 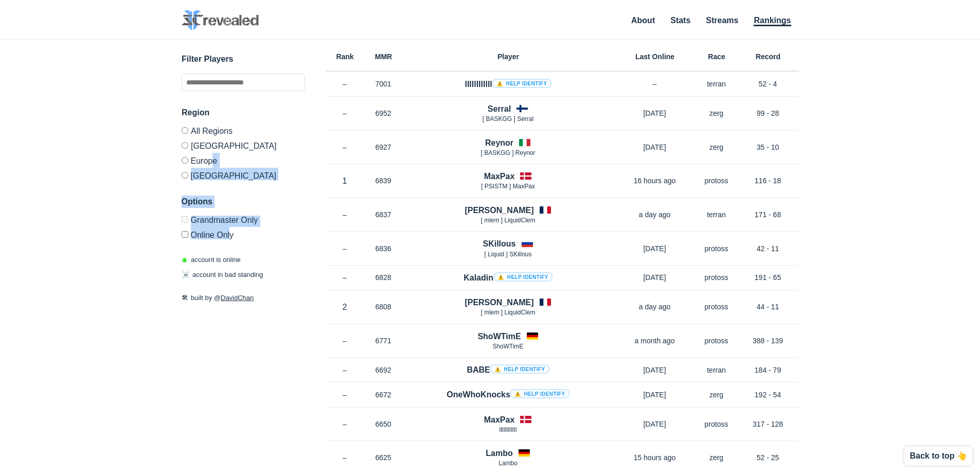 I want to click on a: Streams, so click(x=722, y=20).